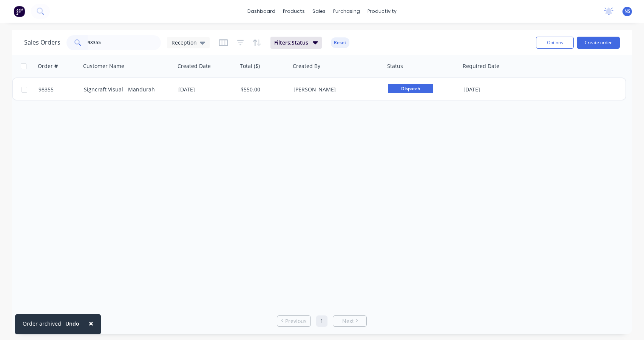  Describe the element at coordinates (555, 43) in the screenshot. I see `button: Options` at that location.